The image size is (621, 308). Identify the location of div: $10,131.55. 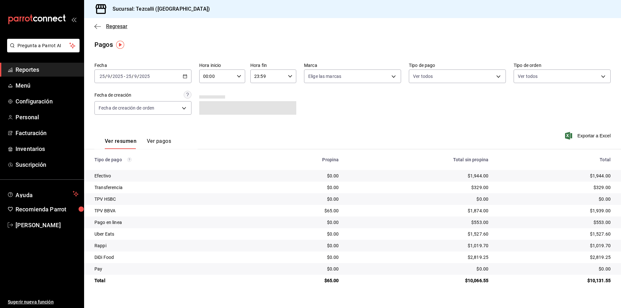
(555, 281).